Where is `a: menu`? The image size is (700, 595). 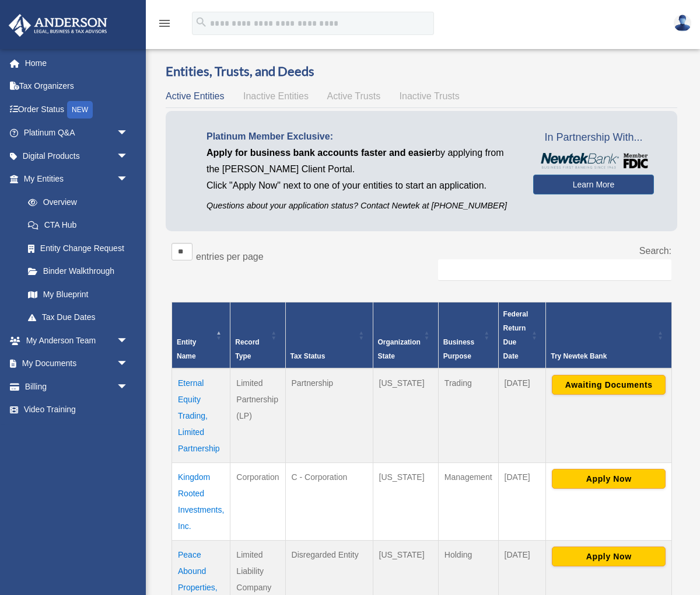
a: menu is located at coordinates (165, 25).